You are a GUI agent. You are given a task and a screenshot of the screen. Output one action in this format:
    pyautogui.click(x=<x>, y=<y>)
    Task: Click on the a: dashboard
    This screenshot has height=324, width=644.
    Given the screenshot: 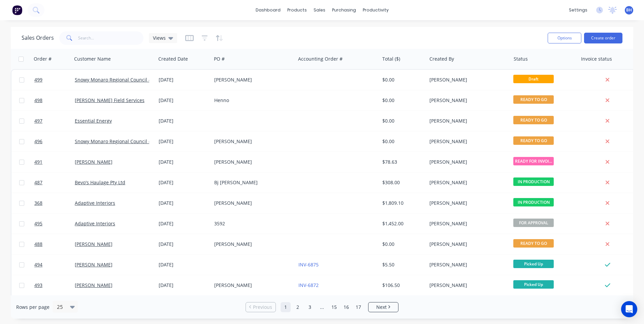 What is the action you would take?
    pyautogui.click(x=268, y=10)
    